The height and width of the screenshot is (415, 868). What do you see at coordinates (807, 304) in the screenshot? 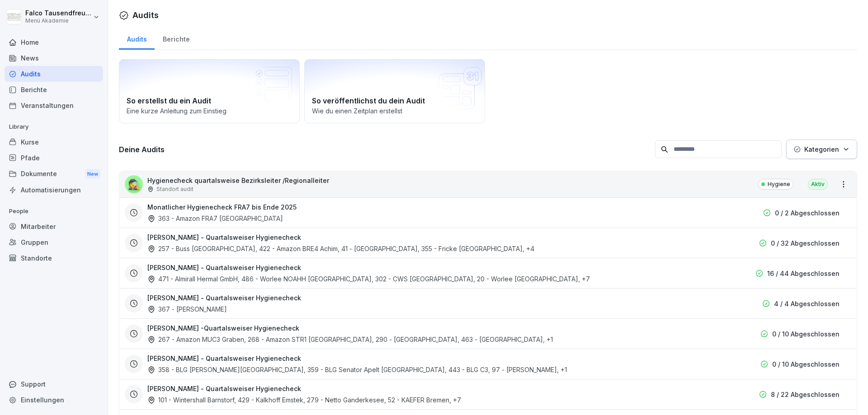
I see `p: 4 / 4 Abgeschlossen` at bounding box center [807, 304].